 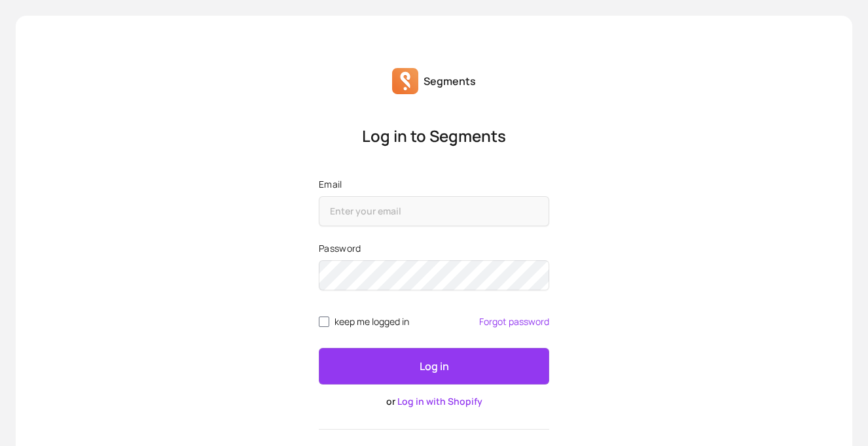 What do you see at coordinates (372, 322) in the screenshot?
I see `span: keep me logged in` at bounding box center [372, 322].